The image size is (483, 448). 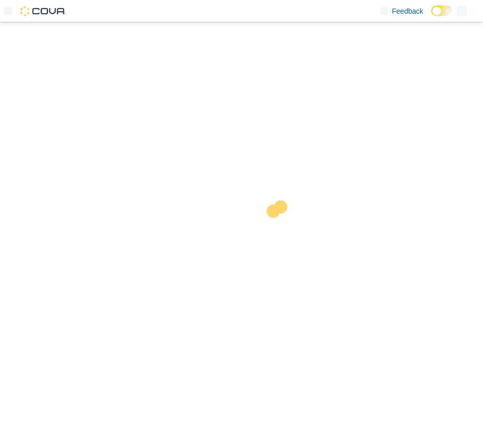 What do you see at coordinates (402, 11) in the screenshot?
I see `a: Feedback` at bounding box center [402, 11].